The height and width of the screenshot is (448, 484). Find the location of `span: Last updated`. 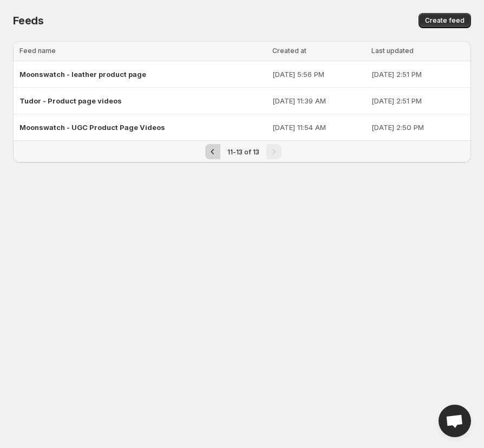

span: Last updated is located at coordinates (393, 51).